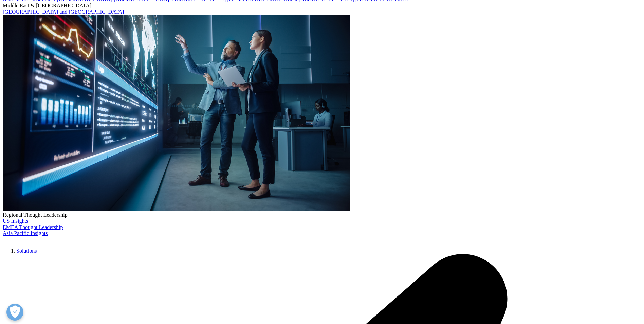 The height and width of the screenshot is (324, 644). Describe the element at coordinates (26, 251) in the screenshot. I see `a: Solutions` at that location.